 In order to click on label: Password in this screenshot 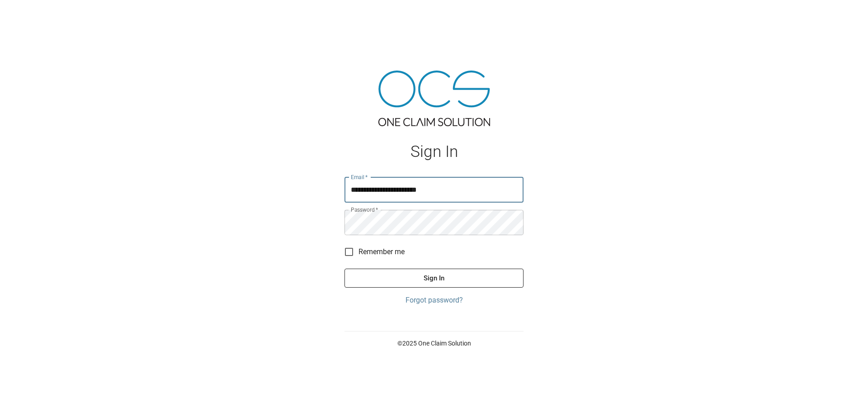, I will do `click(364, 210)`.